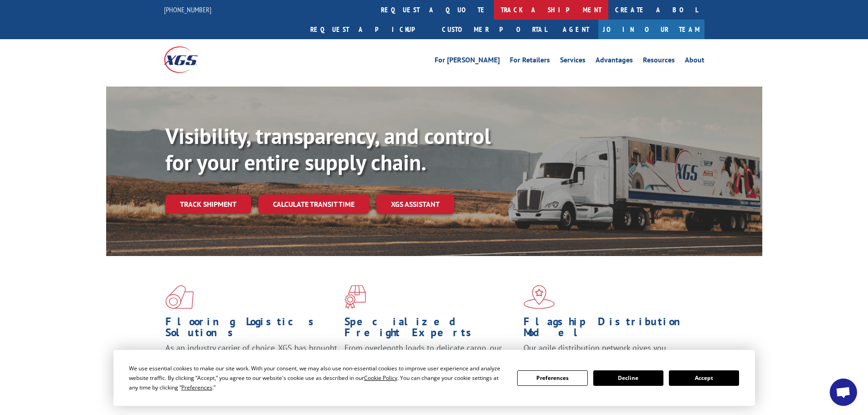 The height and width of the screenshot is (415, 868). I want to click on img: xgs-icon-total-supply-chain-intelligence-red, so click(180, 298).